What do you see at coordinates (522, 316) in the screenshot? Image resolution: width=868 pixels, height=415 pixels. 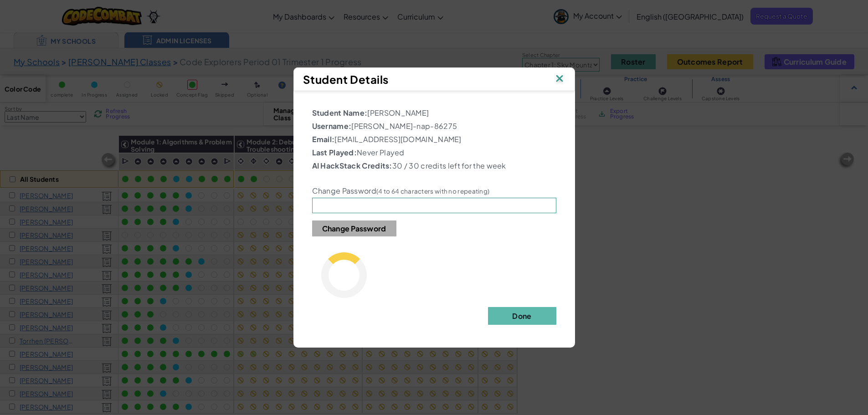 I see `button: Done` at bounding box center [522, 316].